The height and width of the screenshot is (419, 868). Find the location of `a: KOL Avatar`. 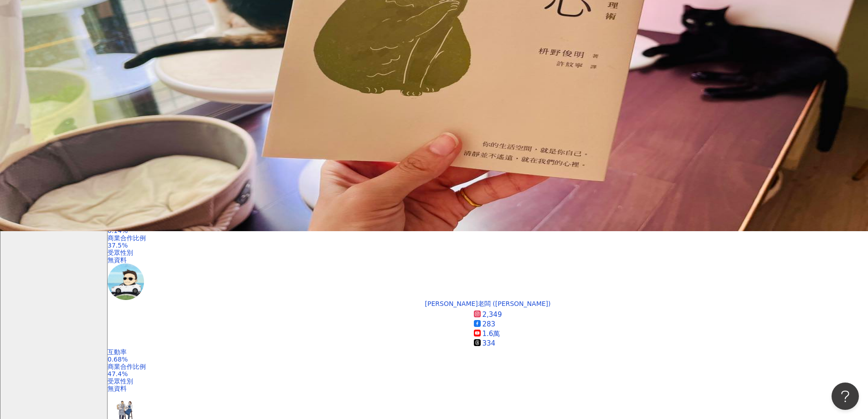

a: KOL Avatar is located at coordinates (488, 282).